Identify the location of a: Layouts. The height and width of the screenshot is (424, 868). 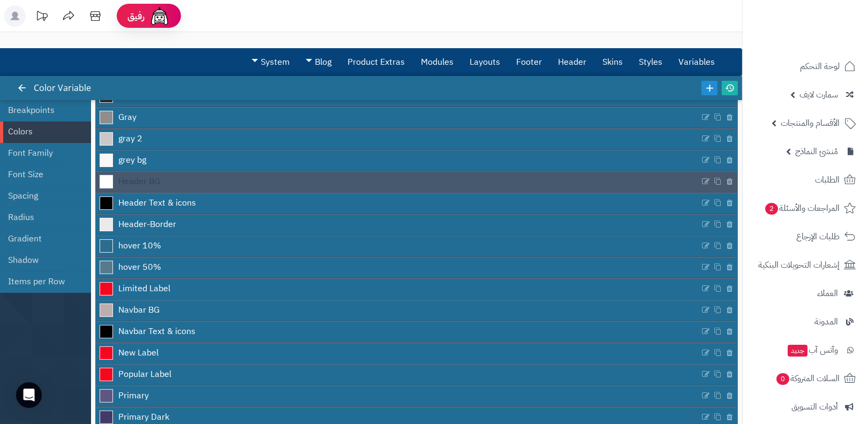
(485, 62).